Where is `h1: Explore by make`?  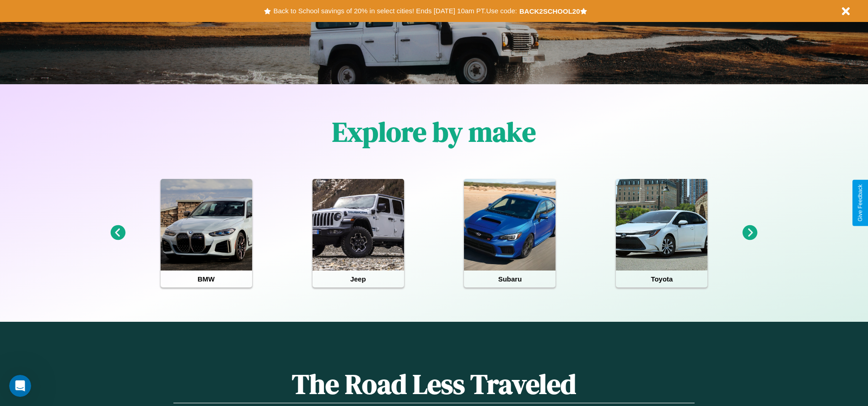
h1: Explore by make is located at coordinates (434, 132).